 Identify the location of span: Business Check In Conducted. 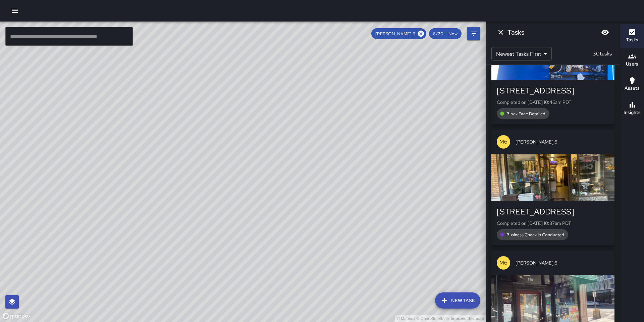
(536, 235).